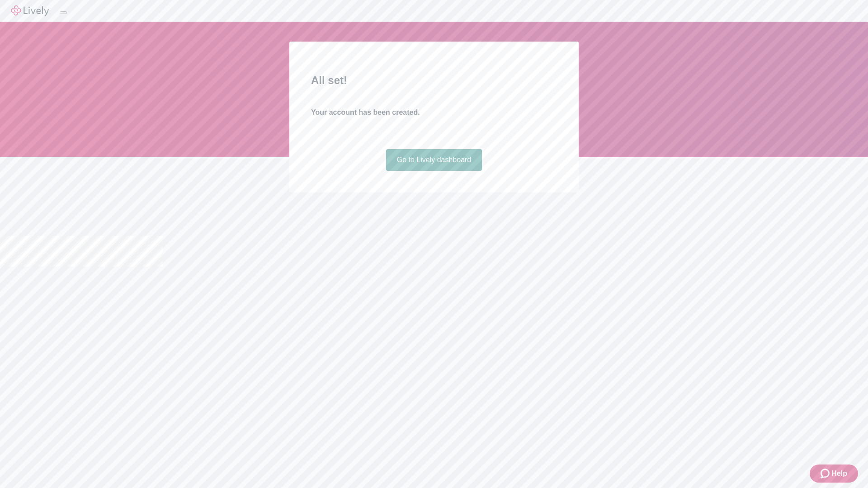 This screenshot has height=488, width=868. I want to click on img: Lively, so click(30, 11).